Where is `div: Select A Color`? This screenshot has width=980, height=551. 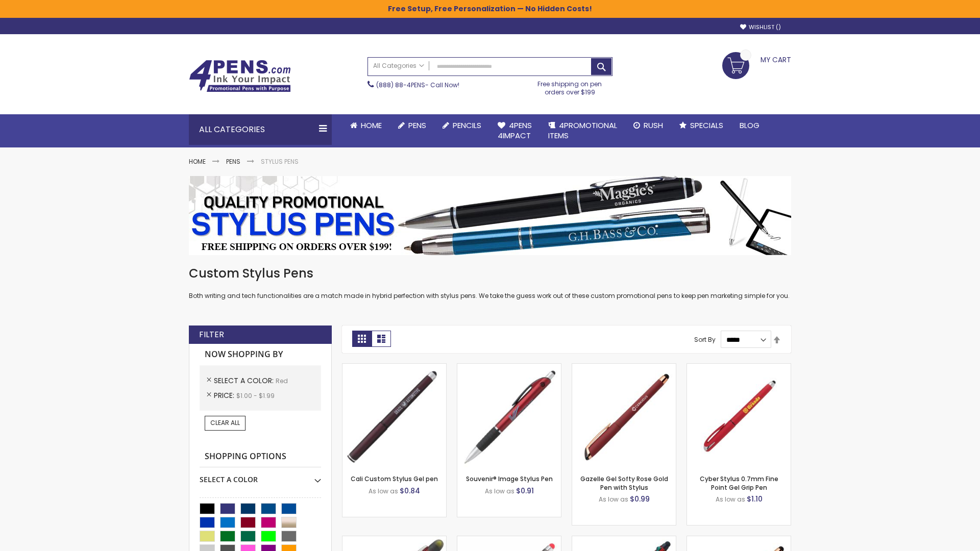 div: Select A Color is located at coordinates (260, 476).